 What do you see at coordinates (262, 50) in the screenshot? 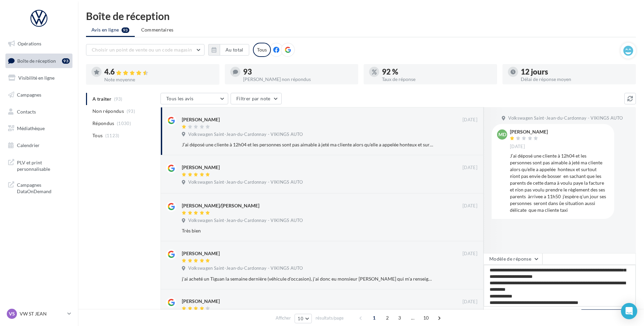
I see `div: Tous` at bounding box center [262, 50].